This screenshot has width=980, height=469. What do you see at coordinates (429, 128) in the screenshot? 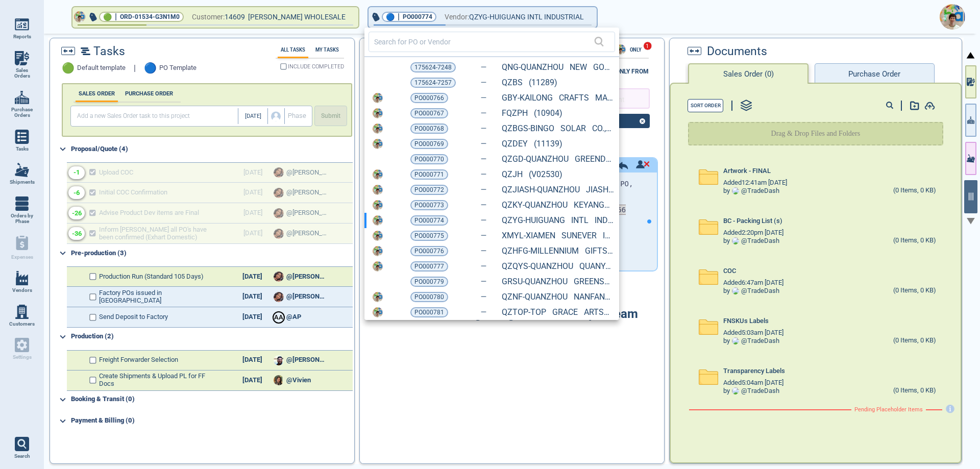
I see `span: PO000768` at bounding box center [429, 128].